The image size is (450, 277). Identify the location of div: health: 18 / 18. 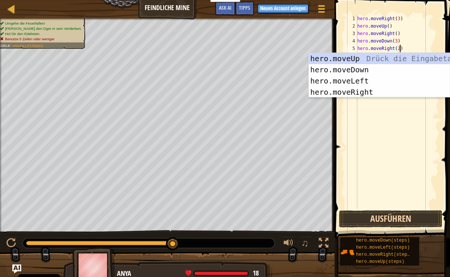
(222, 273).